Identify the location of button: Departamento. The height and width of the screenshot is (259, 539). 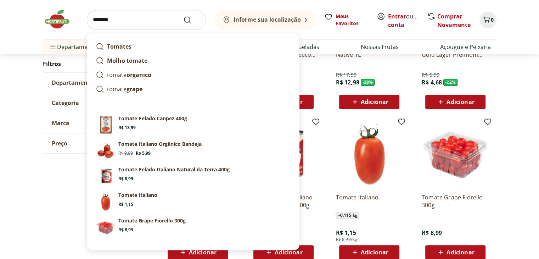
(96, 83).